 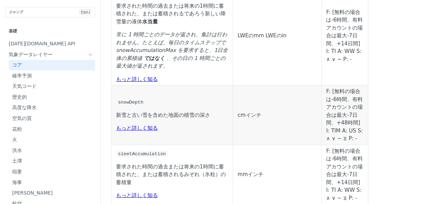 What do you see at coordinates (17, 65) in the screenshot?
I see `font: コア` at bounding box center [17, 65].